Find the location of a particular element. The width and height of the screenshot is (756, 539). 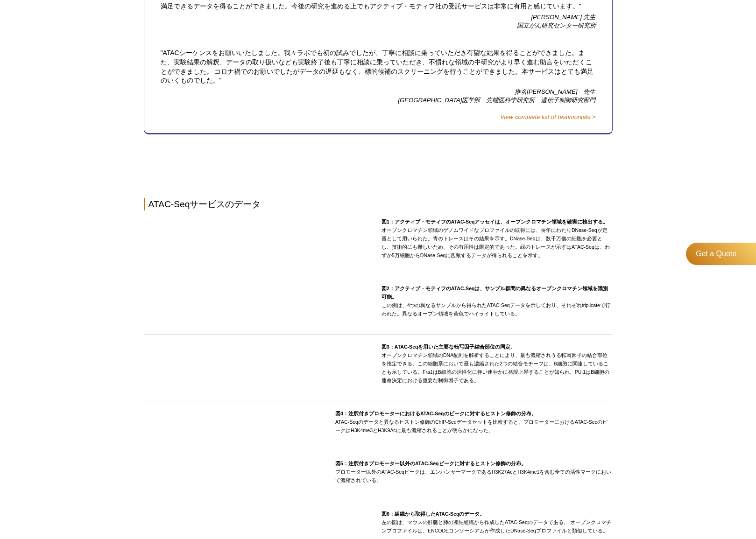

strong: 図4：注釈付きプロモーターにおけるATAC-Seqのピークに対するヒストン修飾の分布。 is located at coordinates (435, 414).